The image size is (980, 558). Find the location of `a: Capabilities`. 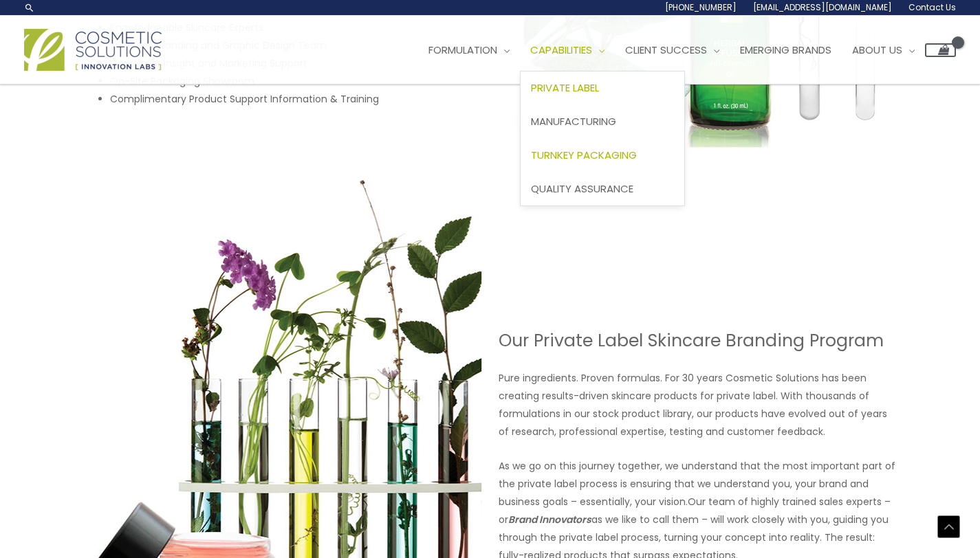

a: Capabilities is located at coordinates (568, 50).